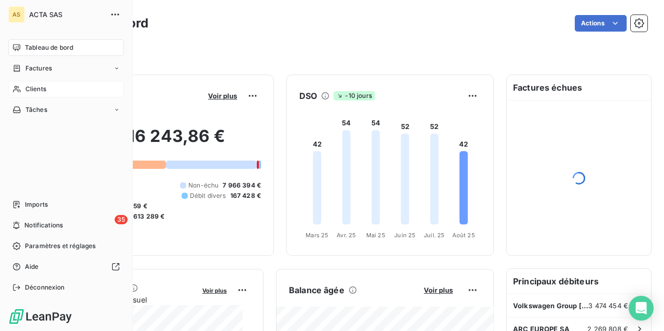 This screenshot has height=331, width=664. I want to click on span: Tâches, so click(36, 110).